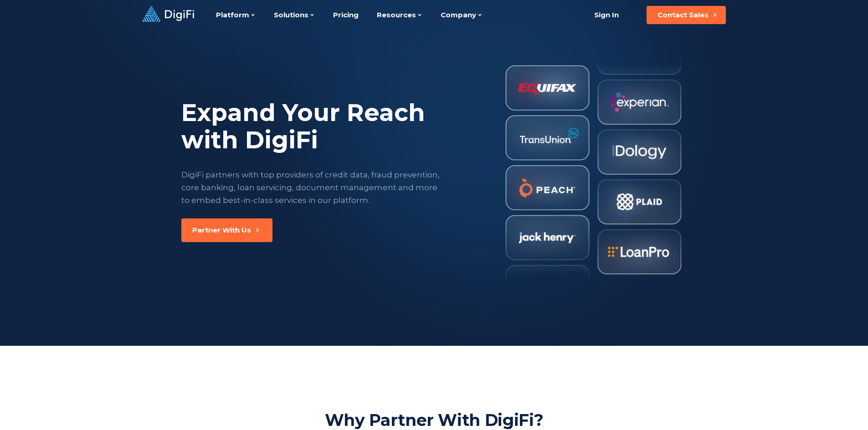 The height and width of the screenshot is (430, 868). Describe the element at coordinates (310, 127) in the screenshot. I see `div: Expand Your Reach with DigiFi` at that location.